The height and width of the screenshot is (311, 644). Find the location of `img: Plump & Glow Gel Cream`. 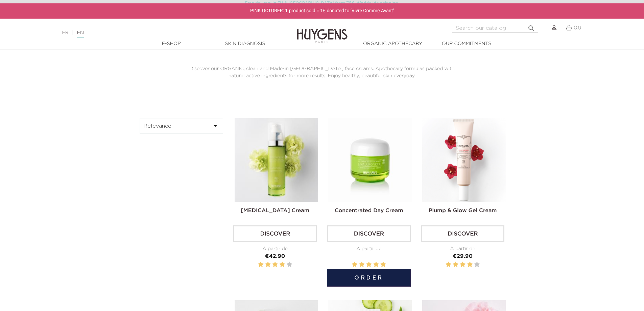

img: Plump & Glow Gel Cream is located at coordinates (464, 160).